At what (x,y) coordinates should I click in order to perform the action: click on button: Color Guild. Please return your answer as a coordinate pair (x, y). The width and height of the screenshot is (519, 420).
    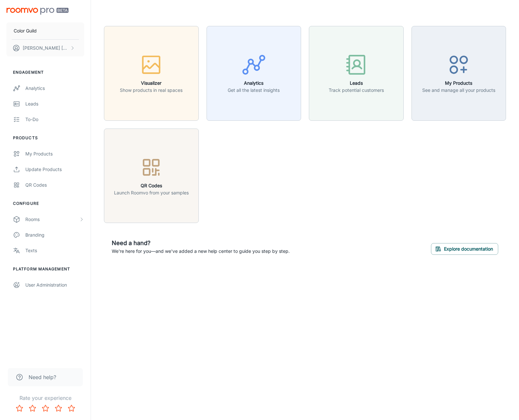
    Looking at the image, I should click on (45, 31).